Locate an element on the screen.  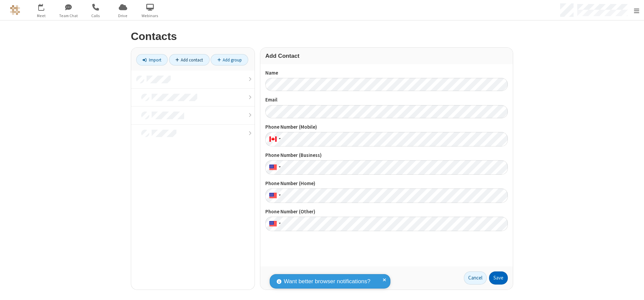
label: Email is located at coordinates (387, 100).